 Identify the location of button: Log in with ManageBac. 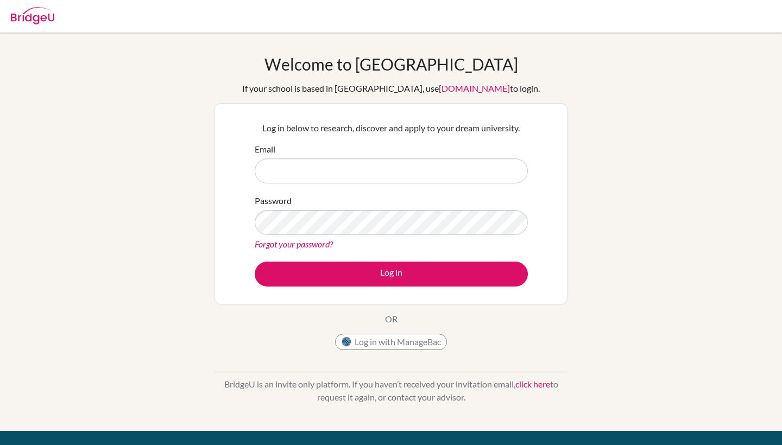
(391, 342).